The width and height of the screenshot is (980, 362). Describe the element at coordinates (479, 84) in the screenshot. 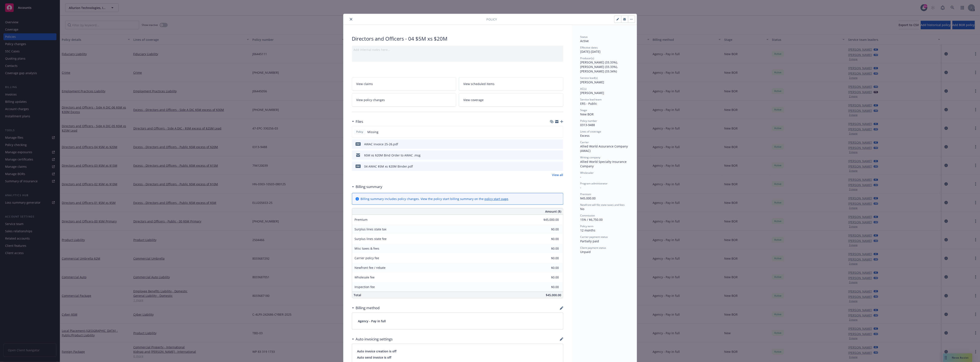

I see `span: View scheduled items` at that location.